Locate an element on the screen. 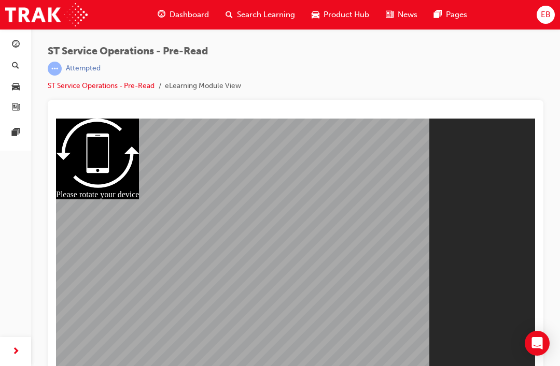  a: pages-iconPages is located at coordinates (450, 15).